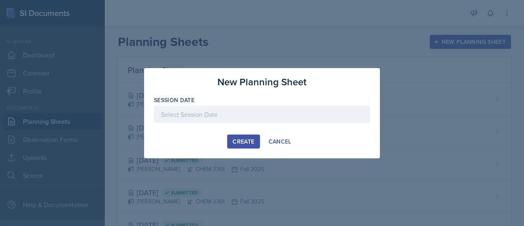 The width and height of the screenshot is (524, 226). What do you see at coordinates (243, 141) in the screenshot?
I see `div: Create` at bounding box center [243, 141].